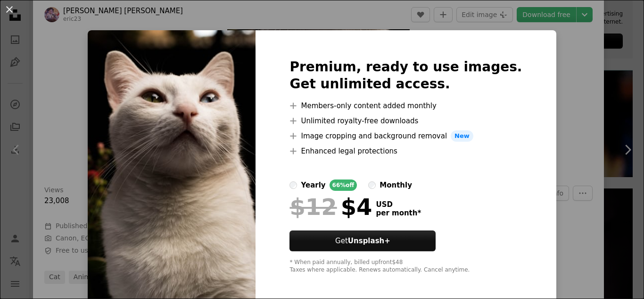 This screenshot has width=644, height=299. I want to click on h2: Premium, ready to use images. Get unlimited access., so click(405, 76).